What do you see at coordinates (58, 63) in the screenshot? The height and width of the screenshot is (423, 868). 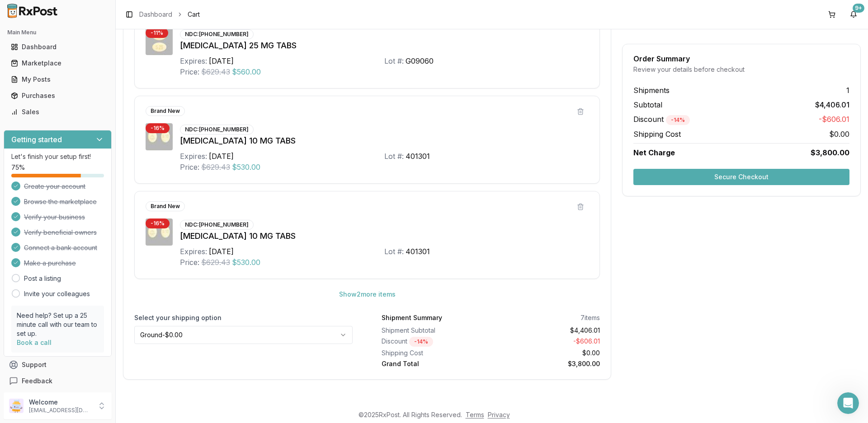 I see `div: Marketplace` at bounding box center [58, 63].